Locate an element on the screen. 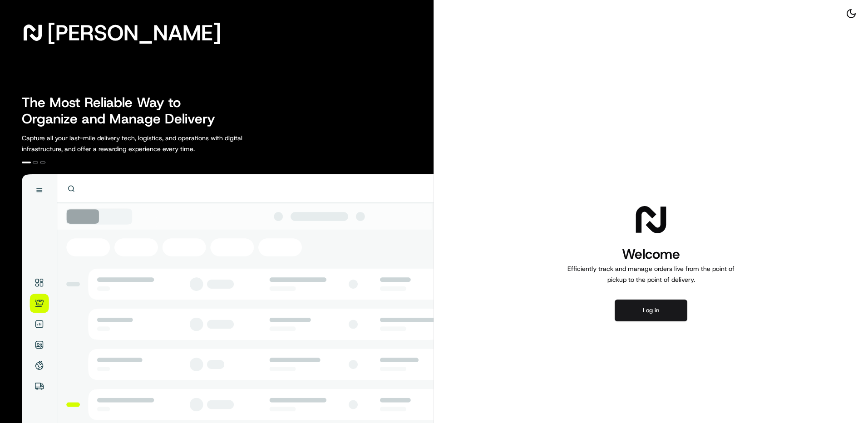 The image size is (868, 423). p: Capture all your last-mile delivery tech, logistics, and operations with digital infrastructure, ... is located at coordinates (153, 144).